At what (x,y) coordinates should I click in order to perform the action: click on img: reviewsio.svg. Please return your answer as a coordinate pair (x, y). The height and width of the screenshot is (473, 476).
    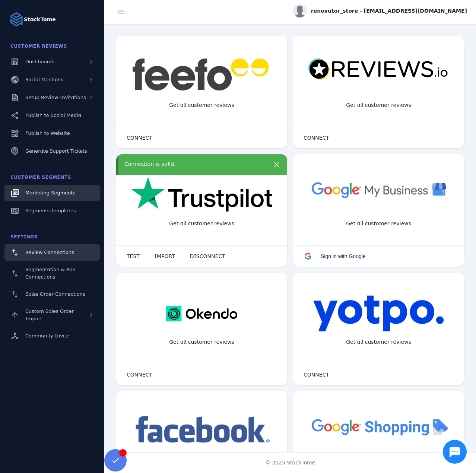
    Looking at the image, I should click on (378, 69).